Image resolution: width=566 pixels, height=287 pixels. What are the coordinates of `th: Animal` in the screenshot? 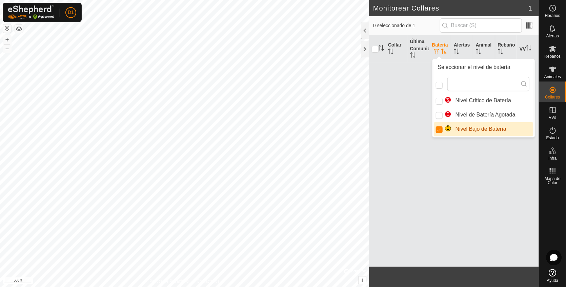 It's located at (484, 49).